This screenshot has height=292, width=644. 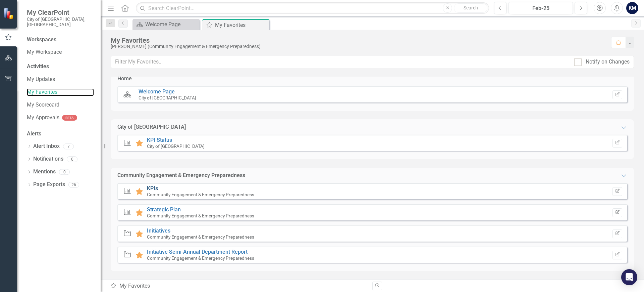 What do you see at coordinates (313, 8) in the screenshot?
I see `input: Search ClearPoint...` at bounding box center [313, 8].